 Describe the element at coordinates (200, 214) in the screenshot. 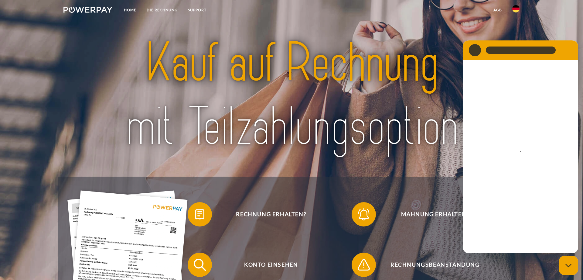

I see `img: qb_bill.svg` at that location.